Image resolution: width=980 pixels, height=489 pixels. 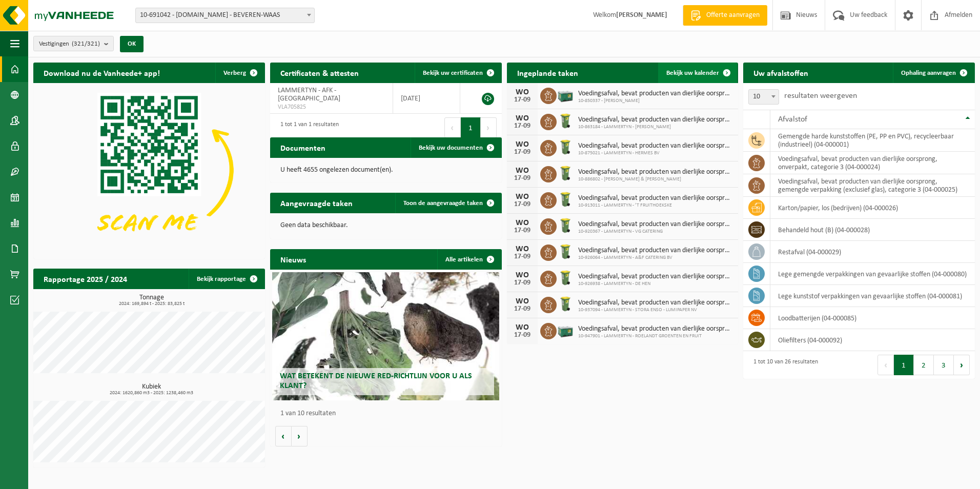 I want to click on span: 10, so click(x=764, y=97).